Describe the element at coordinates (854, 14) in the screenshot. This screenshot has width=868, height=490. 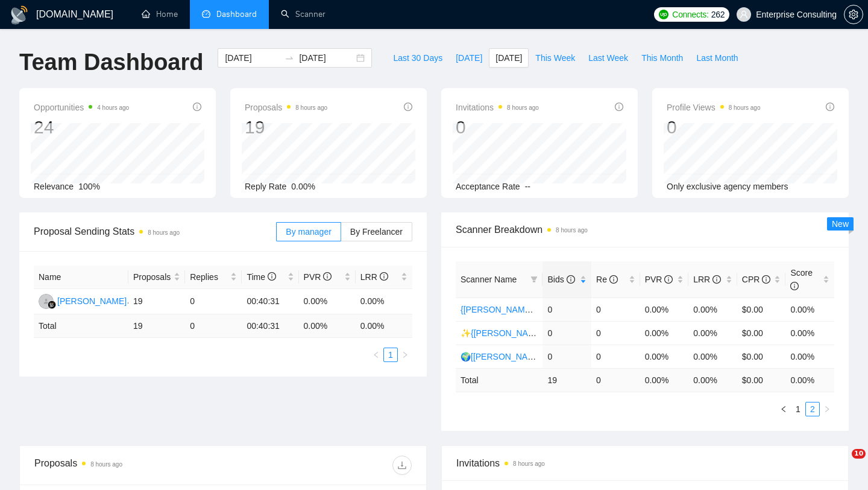
I see `button: setting` at that location.